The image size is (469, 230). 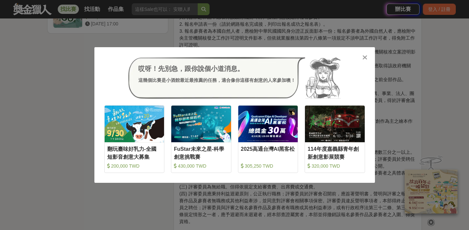 What do you see at coordinates (134, 166) in the screenshot?
I see `div: 200,000 TWD` at bounding box center [134, 166].